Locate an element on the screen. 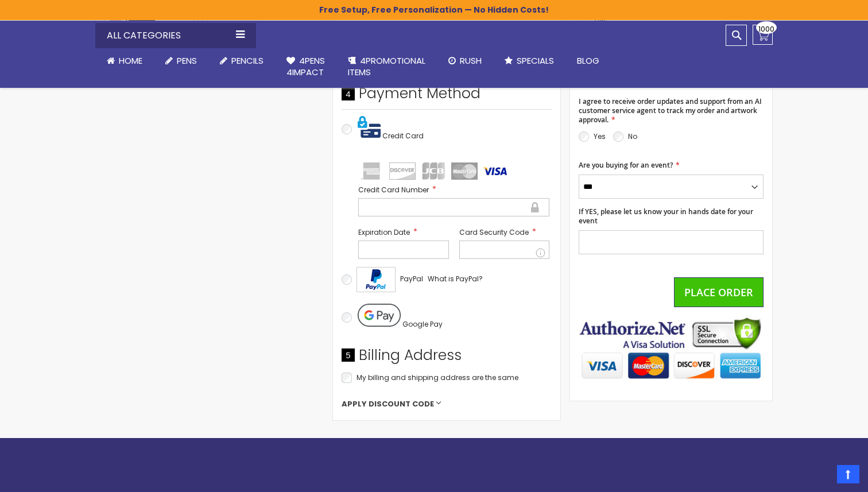  label: Expiration Date is located at coordinates (404, 232).